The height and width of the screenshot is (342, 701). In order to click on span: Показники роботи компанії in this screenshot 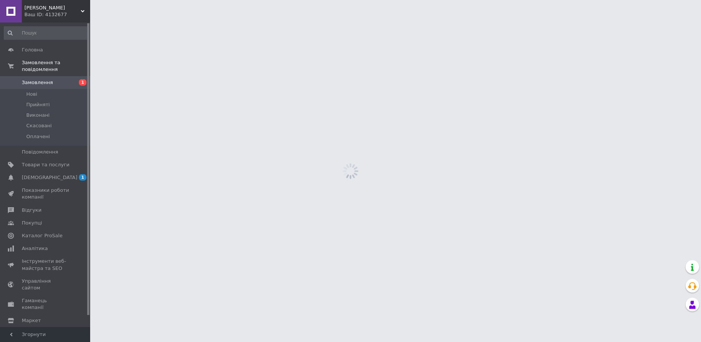, I will do `click(45, 194)`.